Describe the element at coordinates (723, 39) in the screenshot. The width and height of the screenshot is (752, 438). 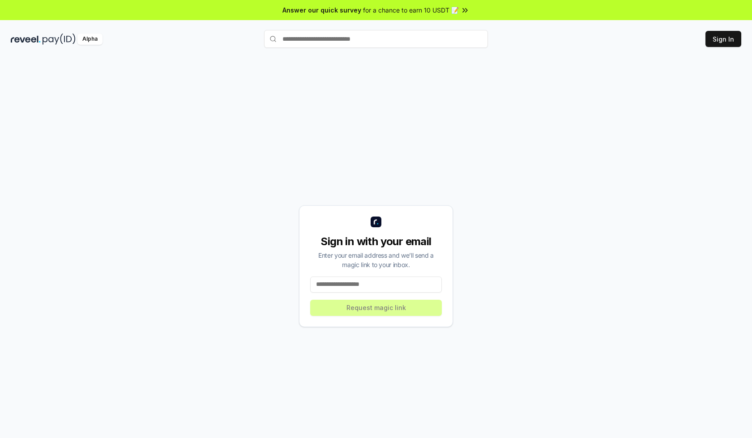
I see `button: Sign In` at that location.